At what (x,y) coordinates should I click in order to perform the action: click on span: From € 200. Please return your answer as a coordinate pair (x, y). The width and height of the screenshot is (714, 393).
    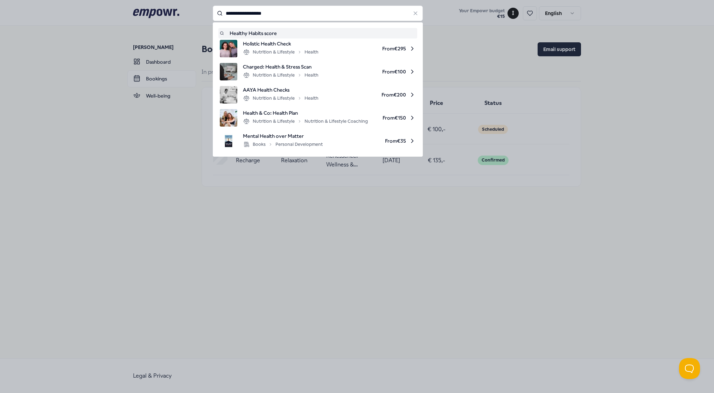
    Looking at the image, I should click on (370, 95).